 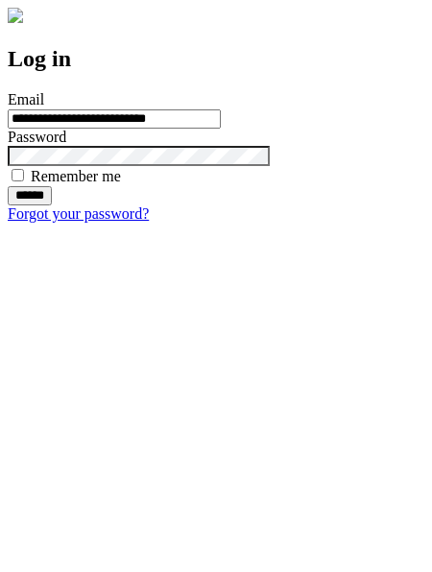 I want to click on label: Password, so click(x=36, y=136).